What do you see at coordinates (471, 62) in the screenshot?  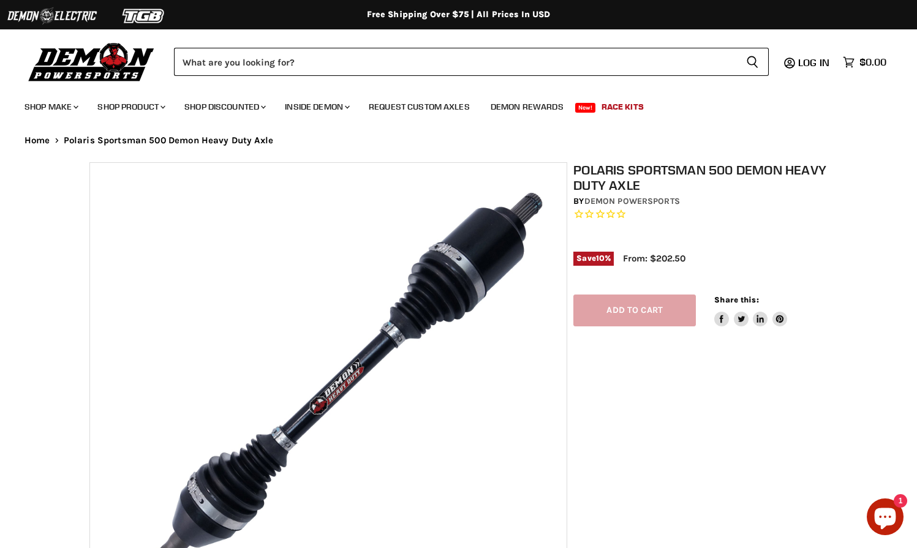 I see `form: Product` at bounding box center [471, 62].